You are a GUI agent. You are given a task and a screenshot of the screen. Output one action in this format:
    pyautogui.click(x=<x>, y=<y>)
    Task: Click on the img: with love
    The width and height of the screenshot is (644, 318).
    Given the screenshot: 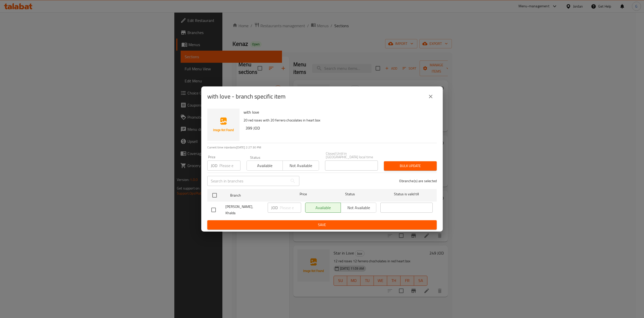 What is the action you would take?
    pyautogui.click(x=223, y=124)
    